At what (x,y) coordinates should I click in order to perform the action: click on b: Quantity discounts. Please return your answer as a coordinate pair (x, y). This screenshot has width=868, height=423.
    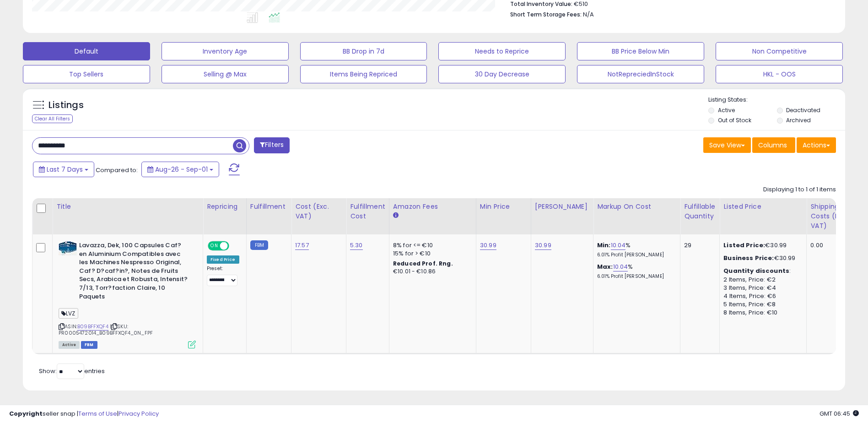
    Looking at the image, I should click on (756, 271).